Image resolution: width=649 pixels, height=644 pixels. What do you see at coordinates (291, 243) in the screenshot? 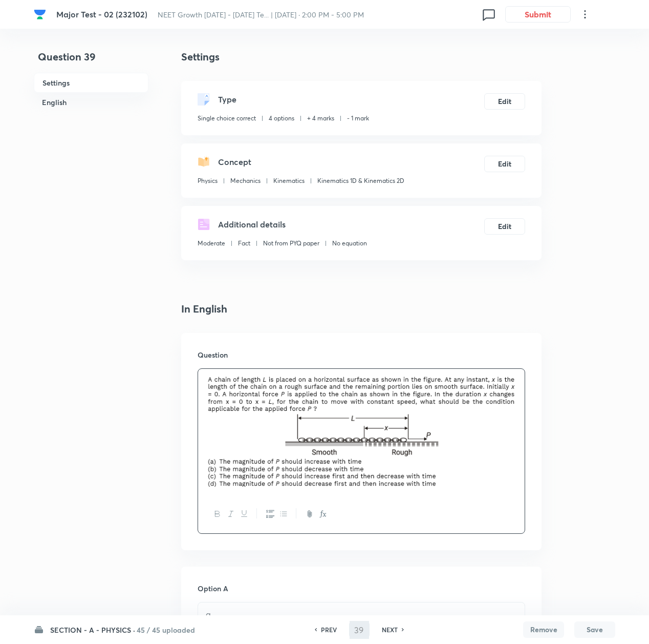
I see `p: Not from PYQ paper` at bounding box center [291, 243].